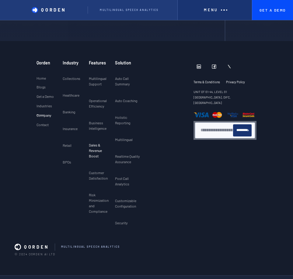 The height and width of the screenshot is (279, 293). Describe the element at coordinates (128, 120) in the screenshot. I see `a: Holistic Reporting` at that location.